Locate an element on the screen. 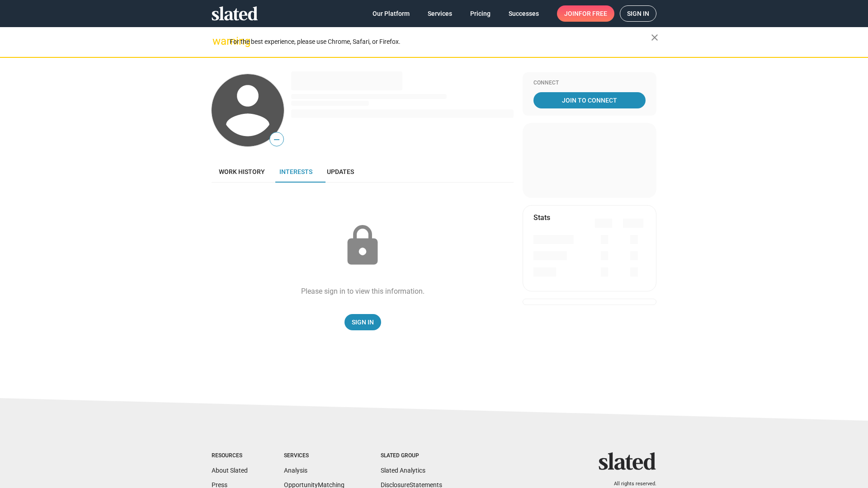  span: Sign In is located at coordinates (362, 322).